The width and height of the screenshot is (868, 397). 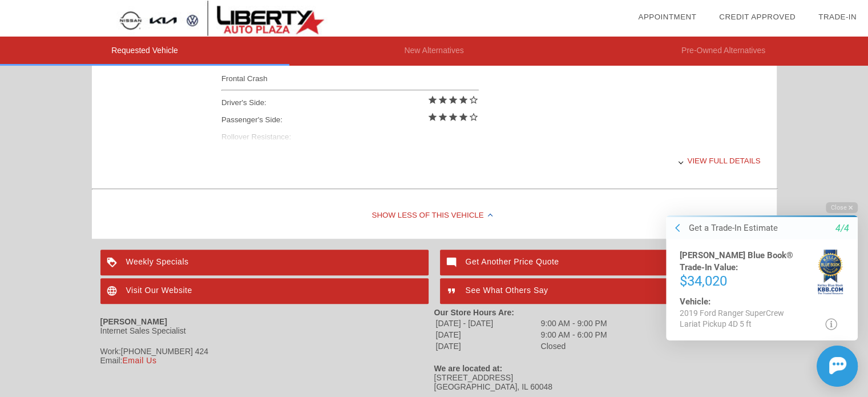 I want to click on div: View full details, so click(x=491, y=160).